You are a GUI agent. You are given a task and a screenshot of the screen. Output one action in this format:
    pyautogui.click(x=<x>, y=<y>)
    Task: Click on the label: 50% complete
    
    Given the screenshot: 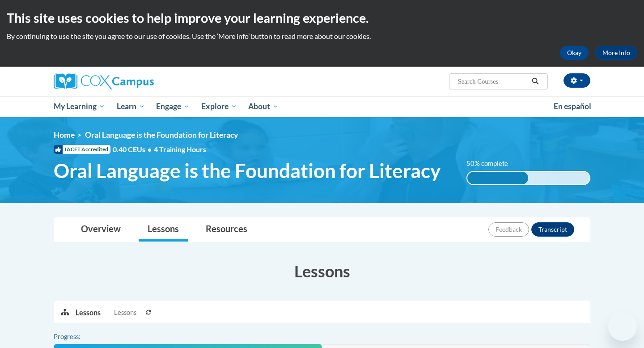 What is the action you would take?
    pyautogui.click(x=492, y=164)
    